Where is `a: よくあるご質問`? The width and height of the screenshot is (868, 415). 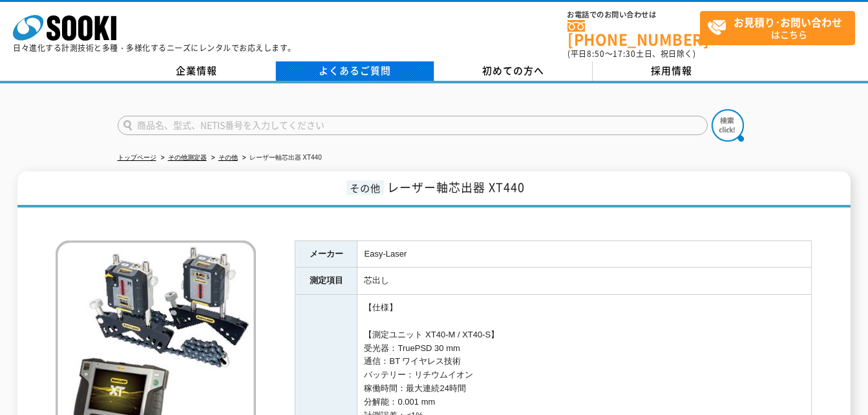
a: よくあるご質問 is located at coordinates (354, 71).